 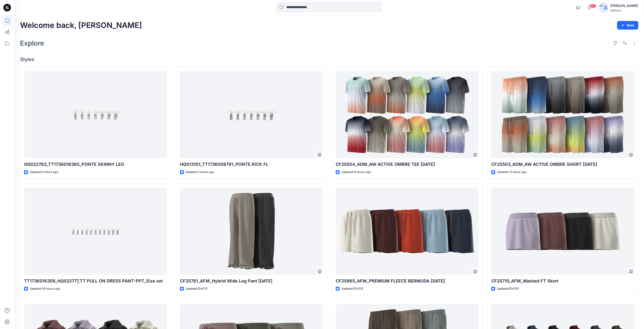 What do you see at coordinates (604, 8) in the screenshot?
I see `img: avatar` at bounding box center [604, 8].